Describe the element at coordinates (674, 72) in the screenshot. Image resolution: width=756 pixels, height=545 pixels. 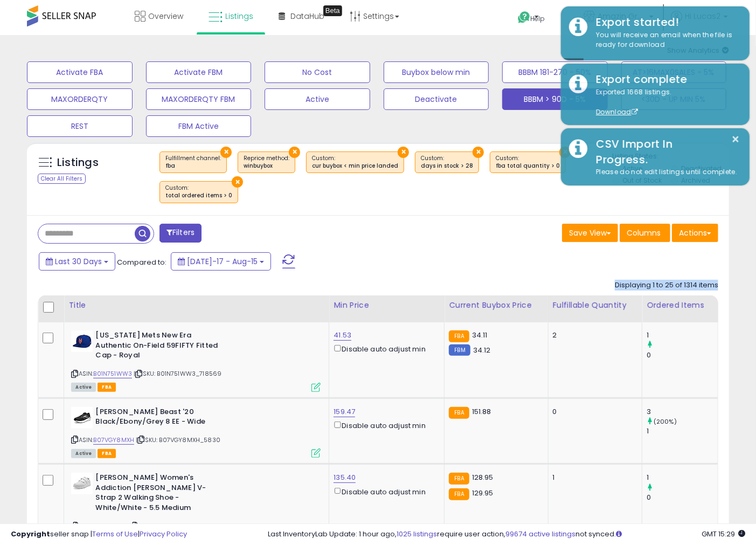
I see `button: AT>16MAX0SALES - 5%` at that location.